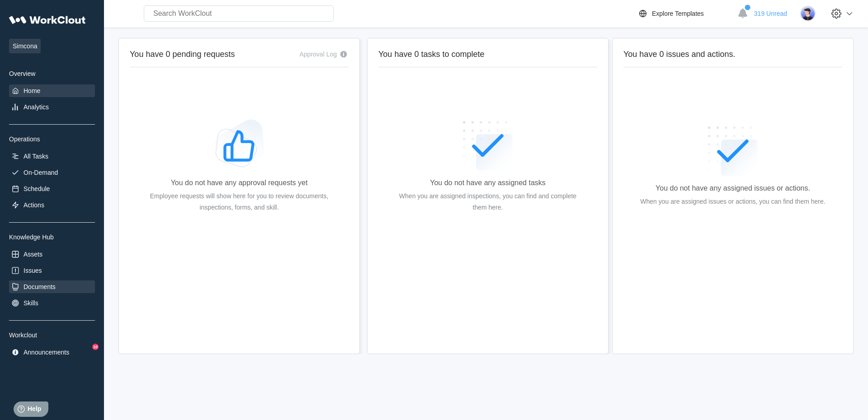 Image resolution: width=868 pixels, height=420 pixels. Describe the element at coordinates (52, 271) in the screenshot. I see `a: Issues` at that location.